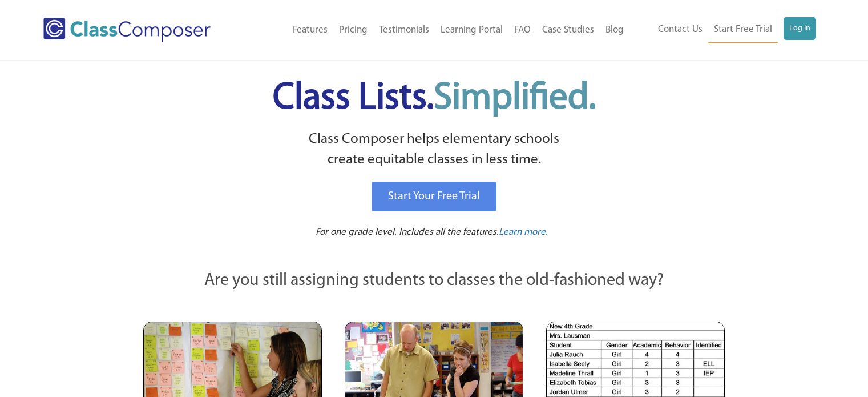  Describe the element at coordinates (680, 30) in the screenshot. I see `a: Contact Us` at that location.